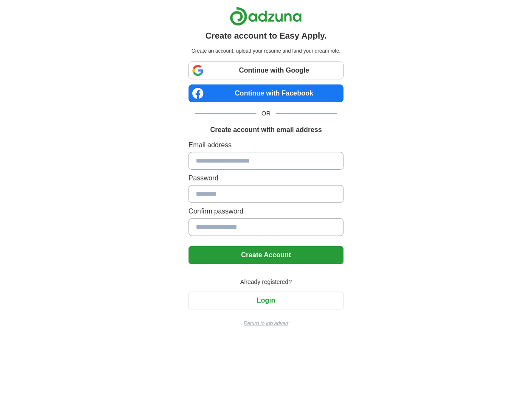 This screenshot has height=396, width=532. What do you see at coordinates (266, 114) in the screenshot?
I see `span: OR` at bounding box center [266, 114].